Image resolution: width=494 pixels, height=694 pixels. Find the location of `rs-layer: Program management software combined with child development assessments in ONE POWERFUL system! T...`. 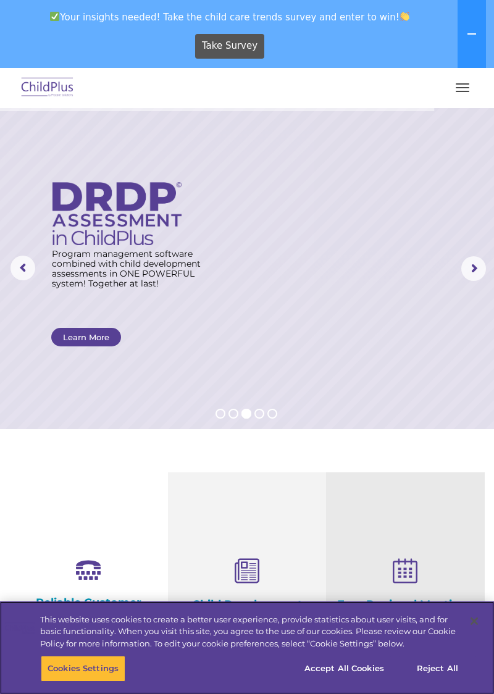

rs-layer: Program management software combined with child development assessments in ONE POWERFUL system! T... is located at coordinates (130, 269).